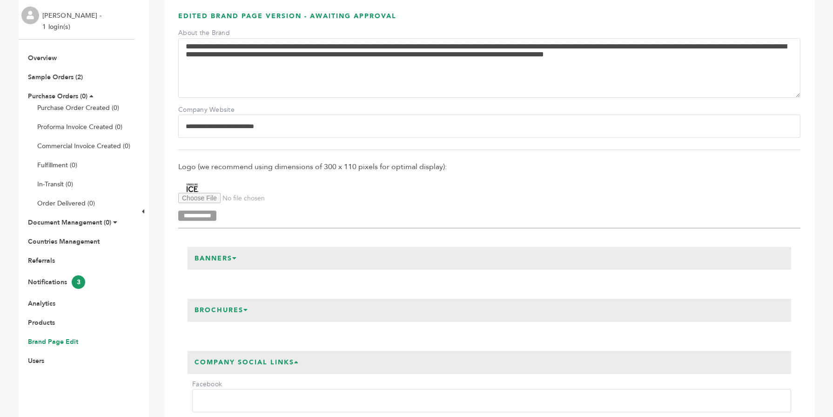  Describe the element at coordinates (192, 188) in the screenshot. I see `img: Sparkling Ice` at that location.